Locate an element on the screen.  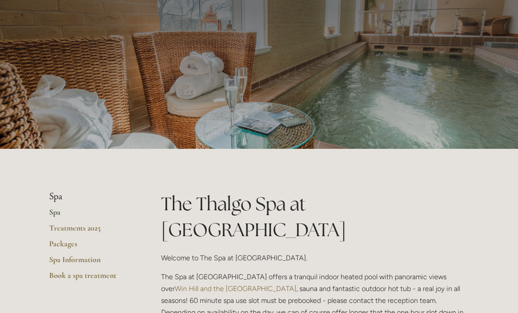
a: Spa Information is located at coordinates (91, 263).